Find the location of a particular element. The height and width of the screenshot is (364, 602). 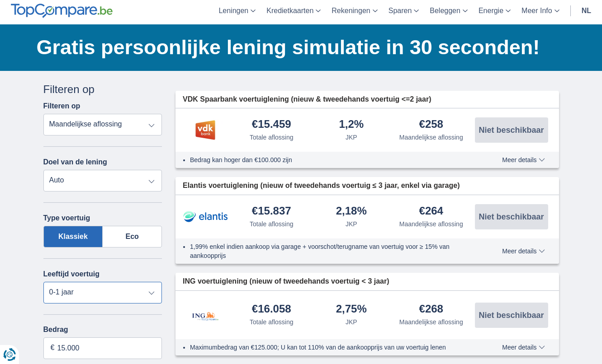

label: Eco is located at coordinates (132, 237).